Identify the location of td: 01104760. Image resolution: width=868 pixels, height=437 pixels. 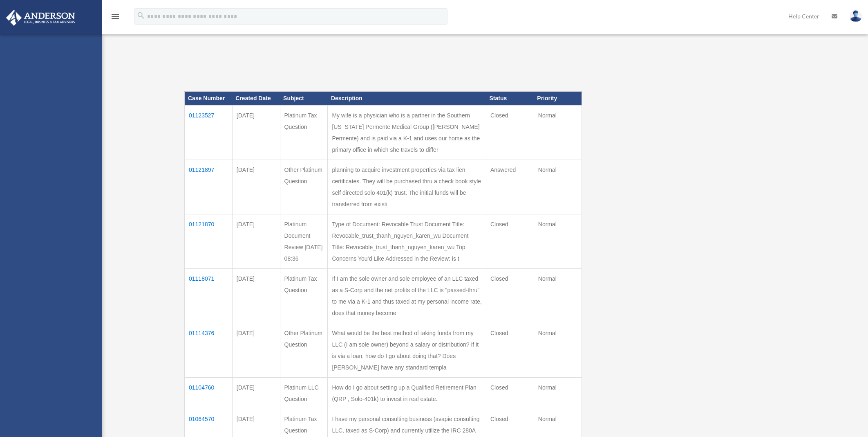
(208, 393).